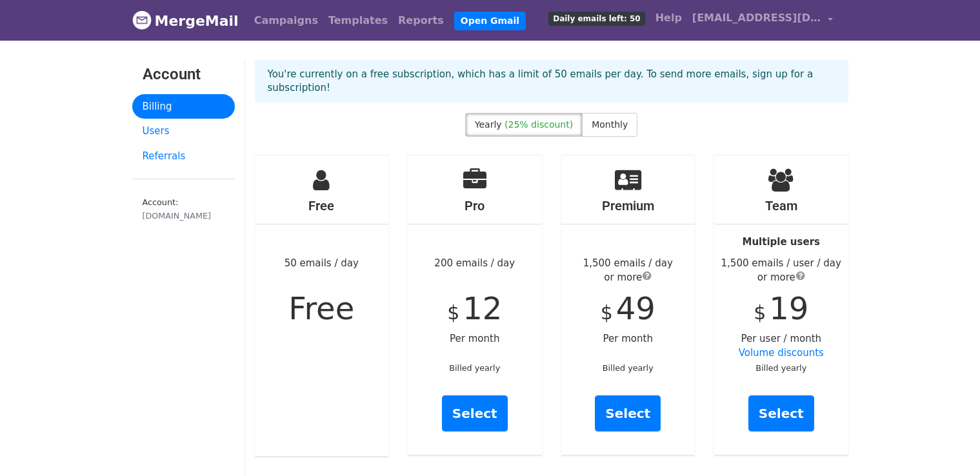 This screenshot has height=476, width=980. Describe the element at coordinates (788, 308) in the screenshot. I see `span: 19` at that location.